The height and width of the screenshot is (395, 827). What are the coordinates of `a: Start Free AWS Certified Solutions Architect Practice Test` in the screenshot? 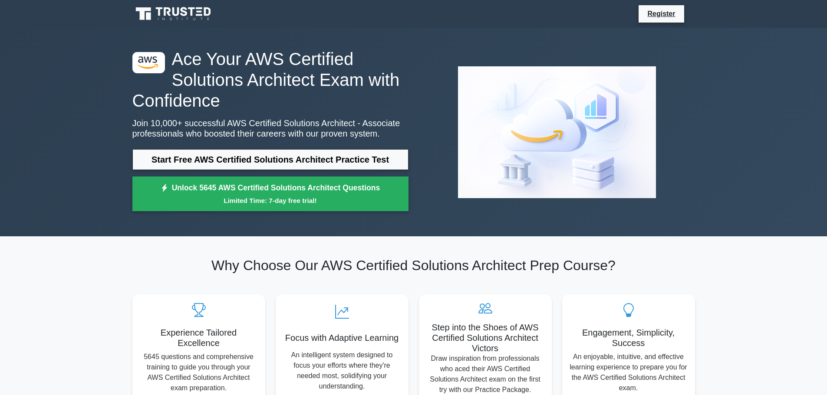 It's located at (270, 160).